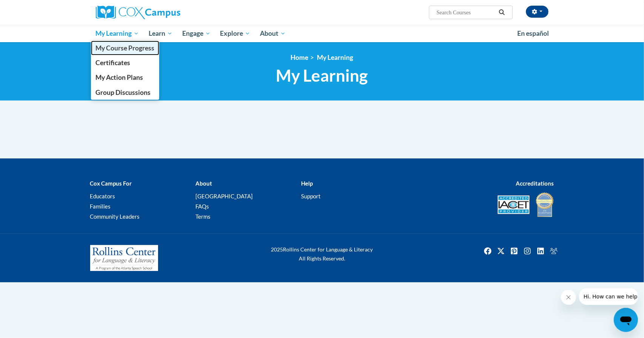 This screenshot has width=644, height=338. I want to click on span: My Action Plans, so click(119, 77).